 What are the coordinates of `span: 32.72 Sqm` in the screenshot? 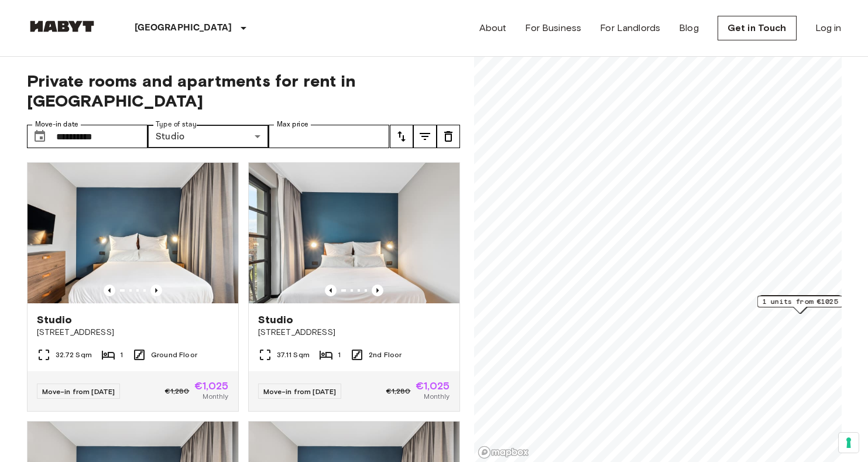 It's located at (74, 354).